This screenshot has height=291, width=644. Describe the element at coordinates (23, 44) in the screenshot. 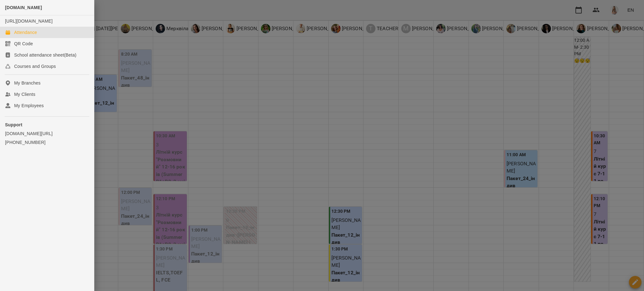

I see `div: QR Code` at that location.